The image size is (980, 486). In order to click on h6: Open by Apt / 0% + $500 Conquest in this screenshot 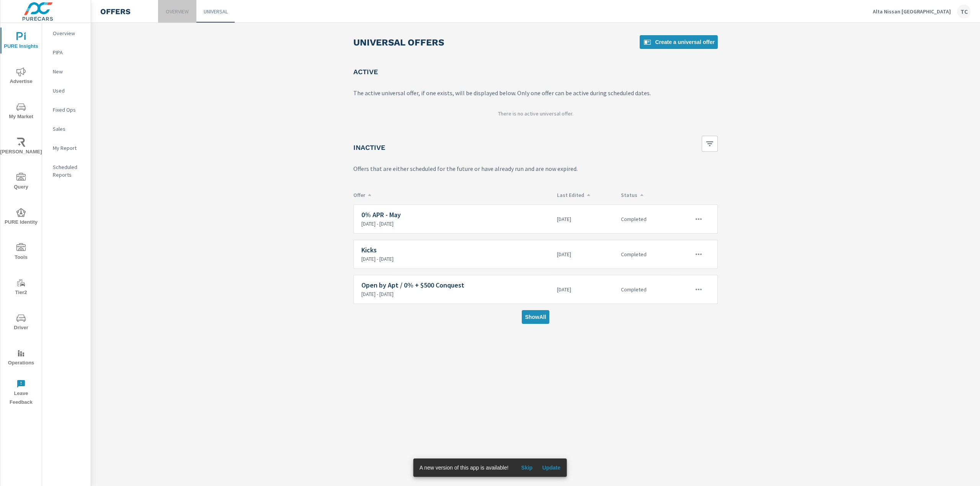, I will do `click(456, 285)`.